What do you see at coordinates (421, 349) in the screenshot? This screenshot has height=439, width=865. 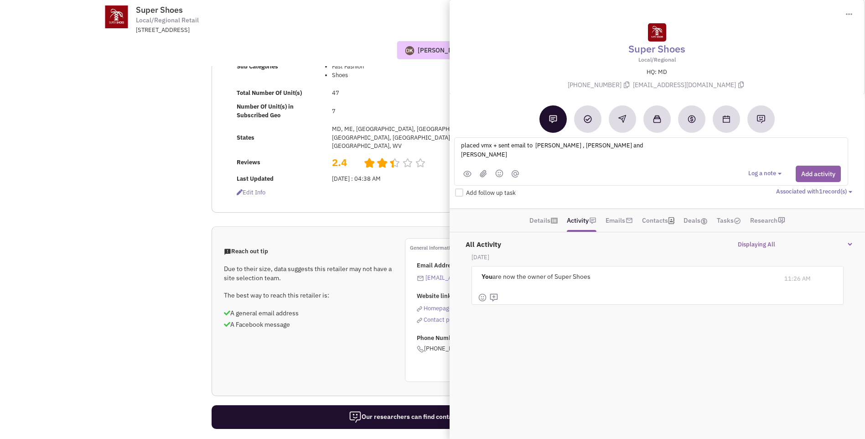 I see `img: icon-phone.png` at bounding box center [421, 349].